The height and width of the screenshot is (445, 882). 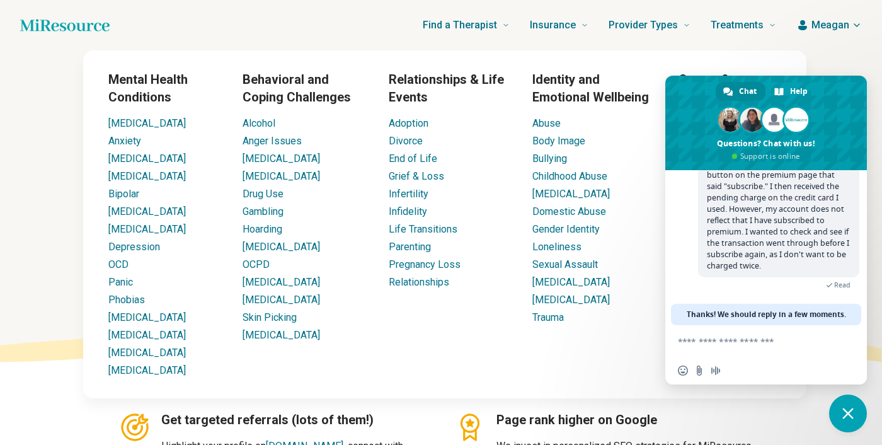 I want to click on a: Pregnancy Loss, so click(x=425, y=264).